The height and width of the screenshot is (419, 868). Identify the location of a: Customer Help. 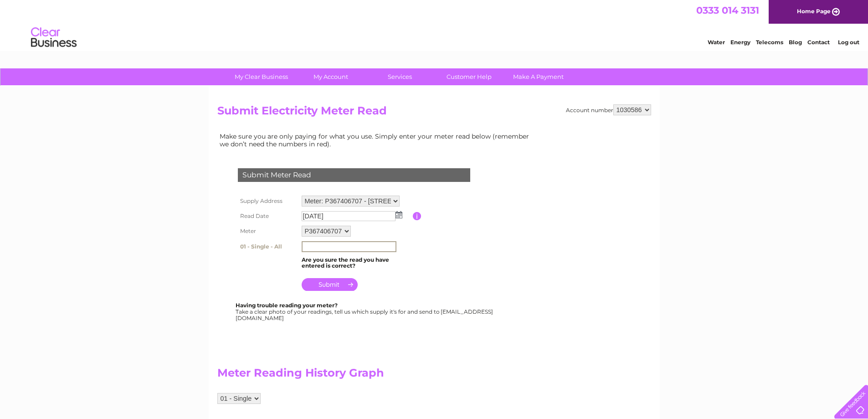
(469, 77).